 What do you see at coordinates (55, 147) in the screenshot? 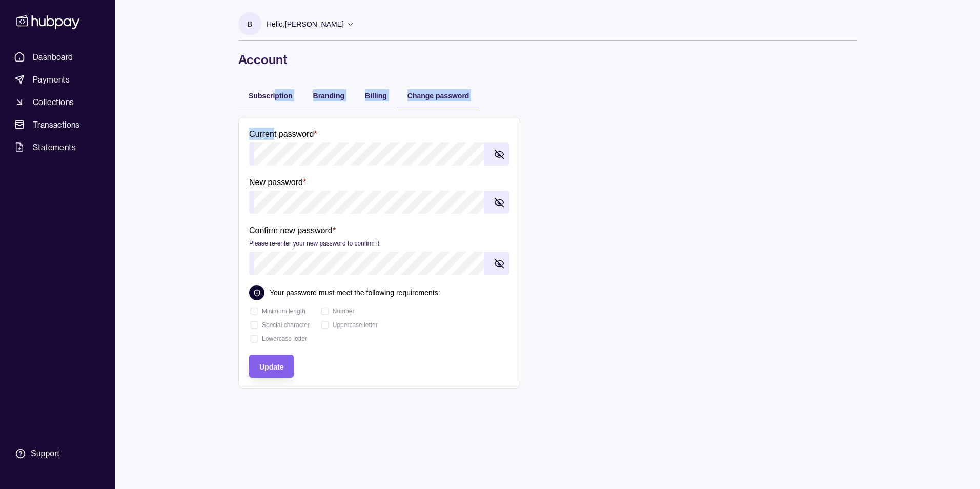
I see `span: Statements` at bounding box center [55, 147].